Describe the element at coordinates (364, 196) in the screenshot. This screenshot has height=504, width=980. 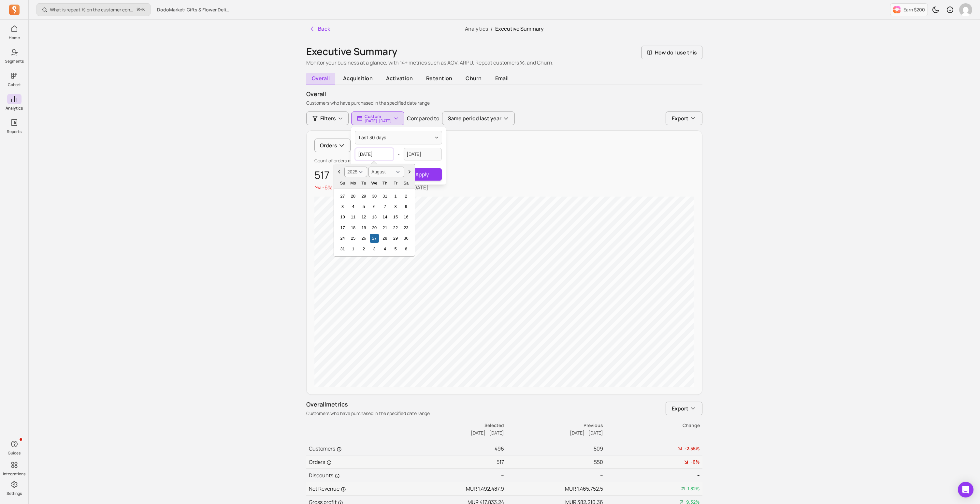
I see `div: Choose Tuesday, July 29th, 2025` at that location.